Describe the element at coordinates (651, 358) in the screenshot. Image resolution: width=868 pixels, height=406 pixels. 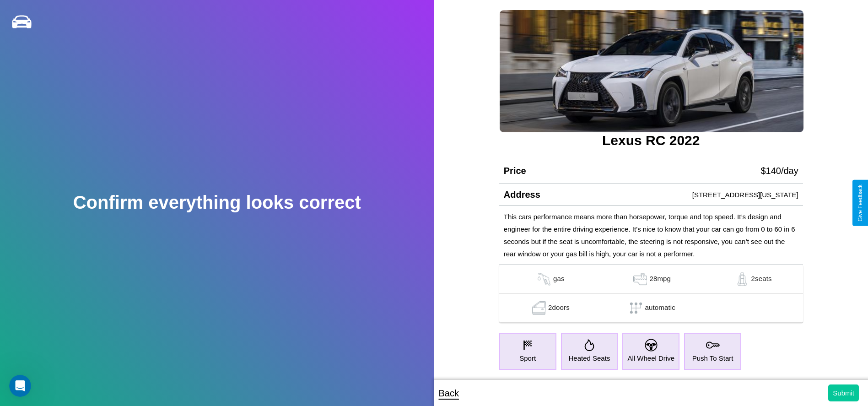
I see `p: All Wheel Drive` at that location.